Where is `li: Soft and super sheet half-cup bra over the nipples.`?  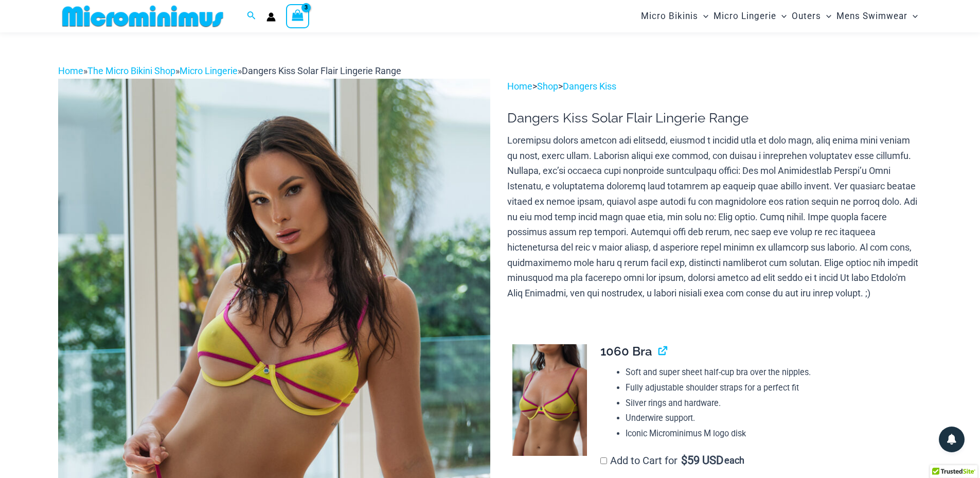
li: Soft and super sheet half-cup bra over the nipples. is located at coordinates (770, 373).